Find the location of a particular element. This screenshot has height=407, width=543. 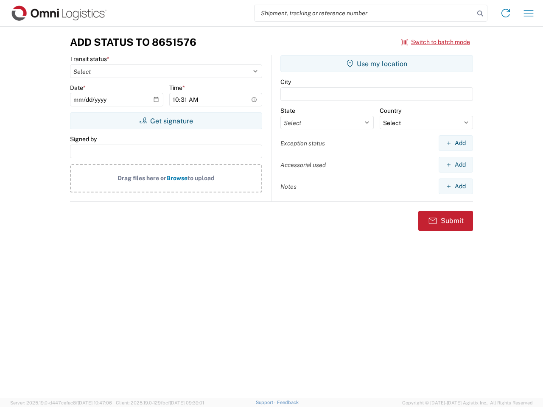

label: Time is located at coordinates (177, 88).